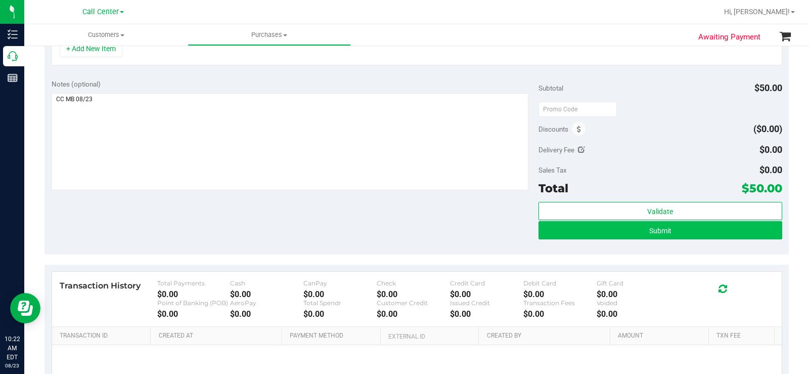  Describe the element at coordinates (556, 150) in the screenshot. I see `span: Delivery Fee` at that location.